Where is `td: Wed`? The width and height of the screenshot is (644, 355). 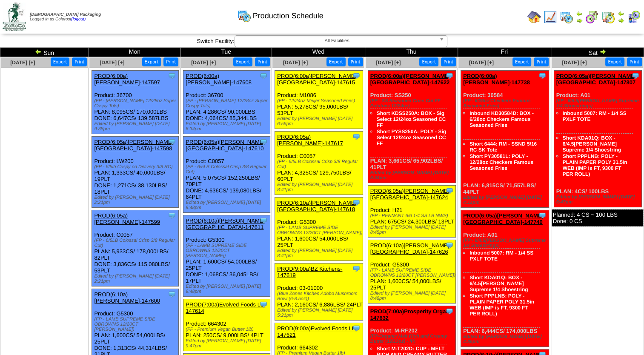
td: Wed is located at coordinates (318, 52).